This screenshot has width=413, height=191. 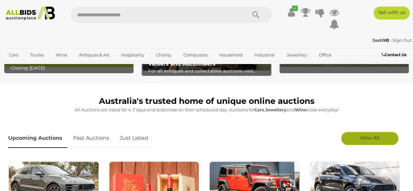 I want to click on a: Sell with us, so click(x=391, y=13).